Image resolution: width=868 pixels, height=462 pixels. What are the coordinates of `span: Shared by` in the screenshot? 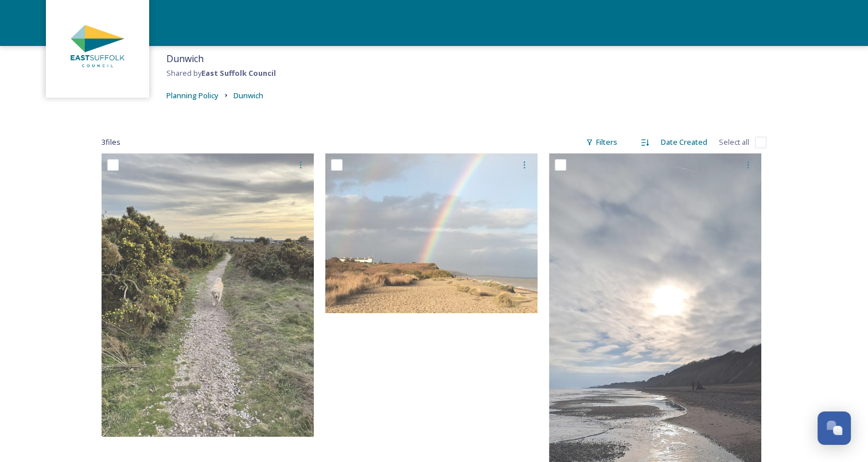 It's located at (221, 73).